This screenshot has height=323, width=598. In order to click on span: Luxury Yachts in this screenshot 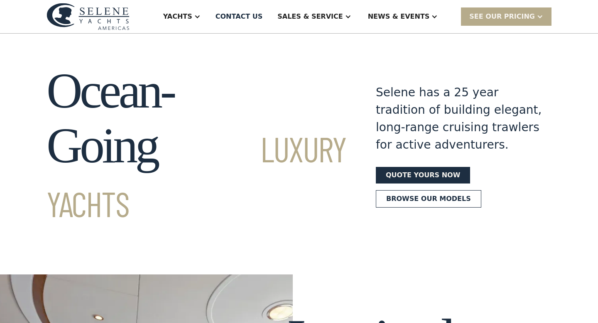, I will do `click(196, 176)`.